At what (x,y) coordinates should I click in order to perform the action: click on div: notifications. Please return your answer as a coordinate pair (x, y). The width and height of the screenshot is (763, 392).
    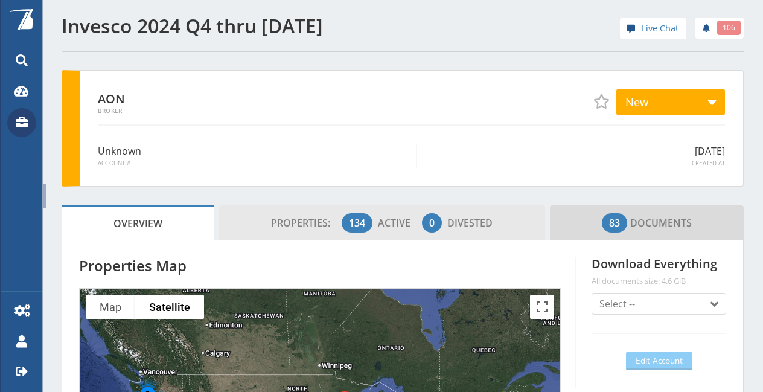
    Looking at the image, I should click on (715, 27).